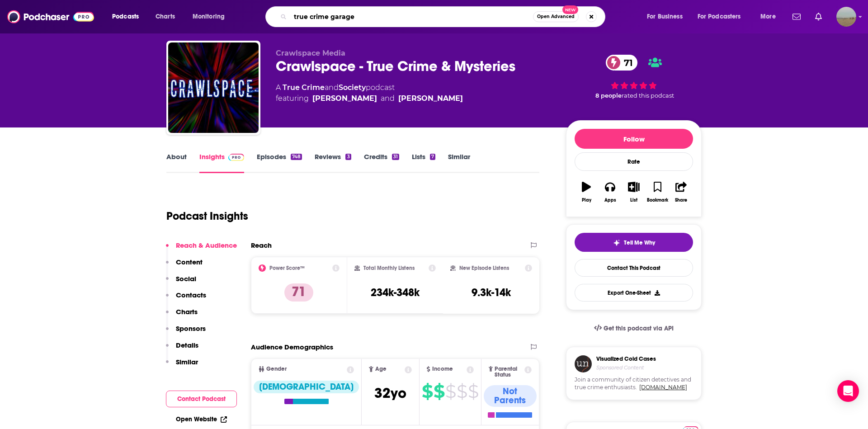 Image resolution: width=868 pixels, height=429 pixels. I want to click on h4: Sponsored Content, so click(626, 367).